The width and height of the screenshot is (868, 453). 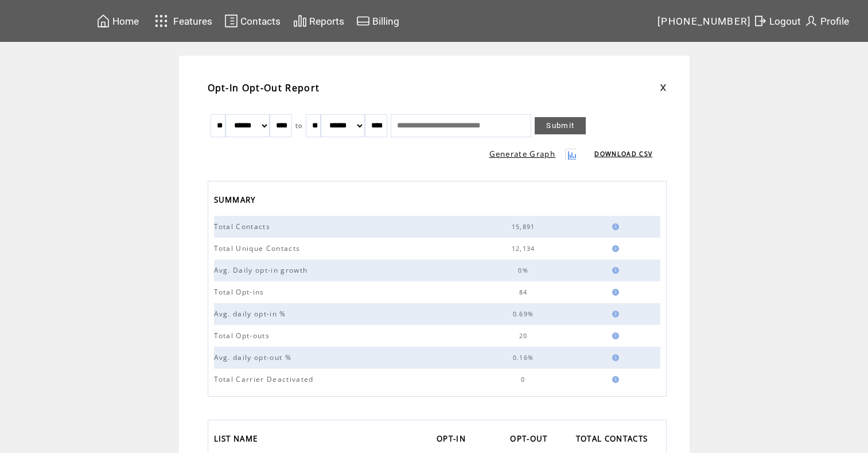 I want to click on a: OPT-OUT, so click(x=532, y=440).